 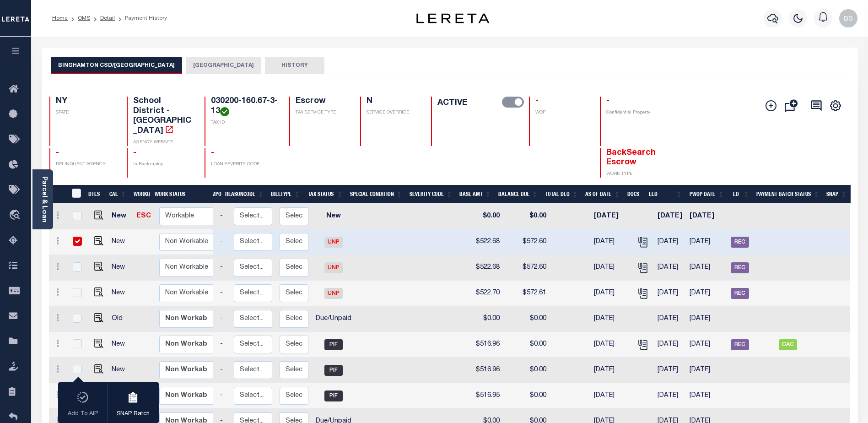 I want to click on th: Tax Status: activate to sort column ascending, so click(x=325, y=194).